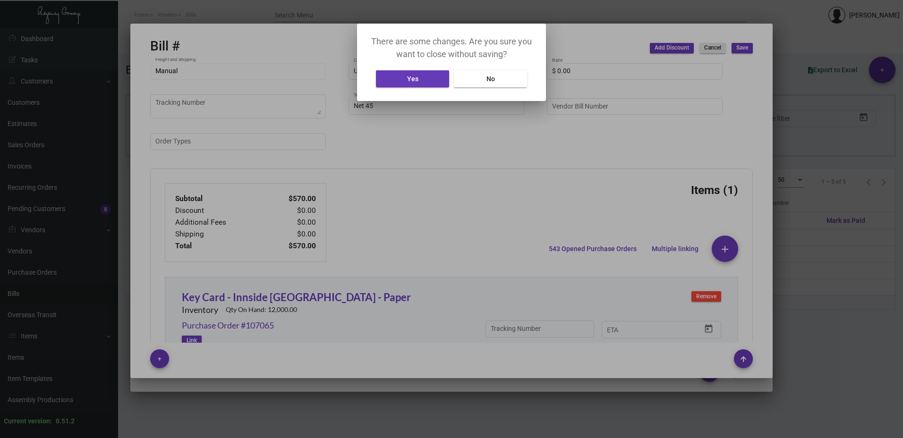  Describe the element at coordinates (413, 79) in the screenshot. I see `span: Yes` at that location.